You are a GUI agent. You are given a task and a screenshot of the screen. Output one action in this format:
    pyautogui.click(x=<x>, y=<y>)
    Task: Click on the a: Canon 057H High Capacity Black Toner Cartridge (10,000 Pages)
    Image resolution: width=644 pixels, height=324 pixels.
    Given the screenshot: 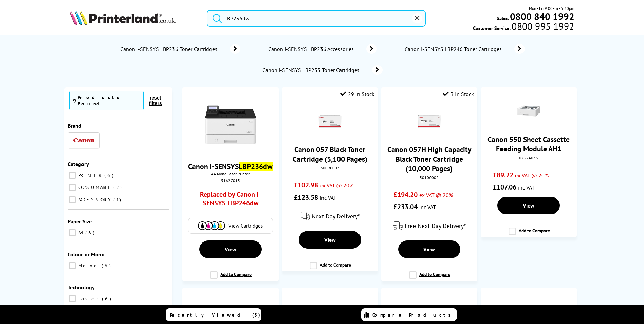 What is the action you would take?
    pyautogui.click(x=429, y=159)
    